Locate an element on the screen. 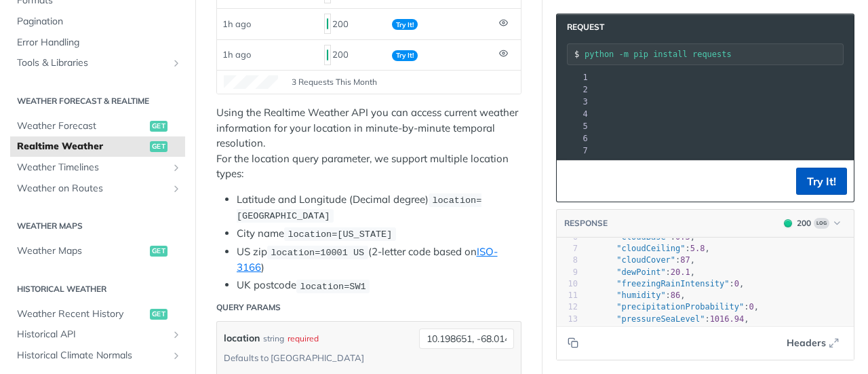 This screenshot has height=374, width=868. span: Historical Climate Normals is located at coordinates (92, 355).